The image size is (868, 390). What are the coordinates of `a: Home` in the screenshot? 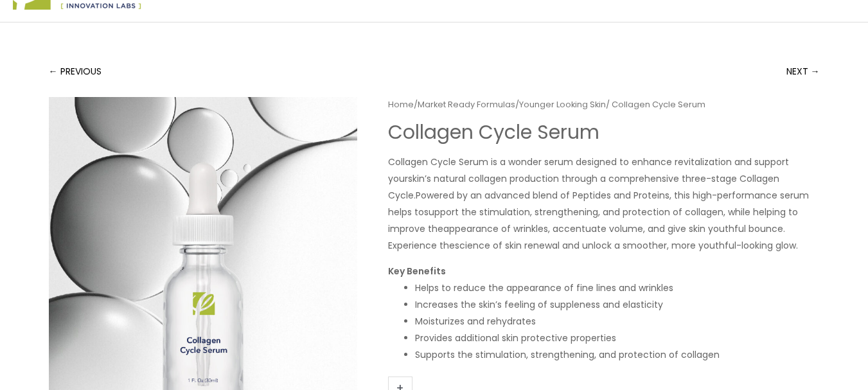 It's located at (401, 104).